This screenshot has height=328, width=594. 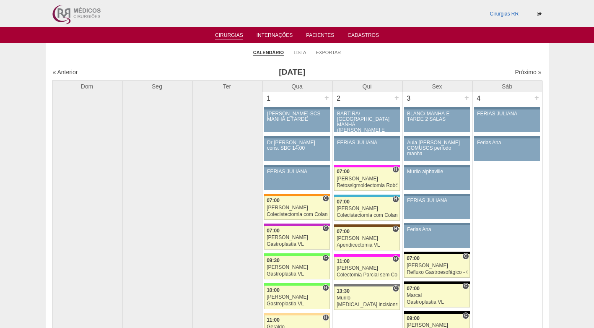 What do you see at coordinates (297, 214) in the screenshot?
I see `div: Colecistectomia com Colangiografia VL` at bounding box center [297, 214].